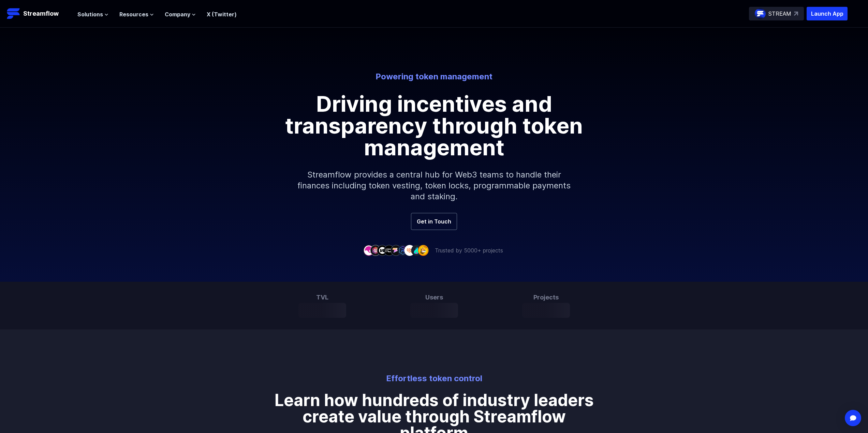 Image resolution: width=868 pixels, height=433 pixels. I want to click on p: Streamflow, so click(41, 13).